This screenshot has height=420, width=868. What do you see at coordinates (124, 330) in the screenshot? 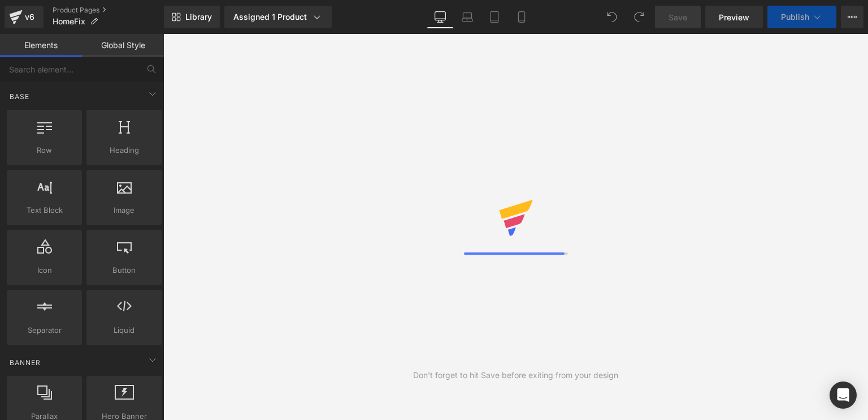
I see `span: Liquid` at bounding box center [124, 330].